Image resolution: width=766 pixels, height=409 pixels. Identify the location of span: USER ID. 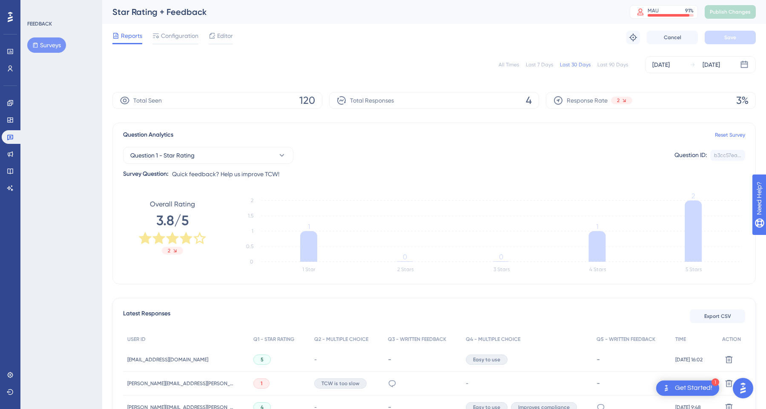
(136, 339).